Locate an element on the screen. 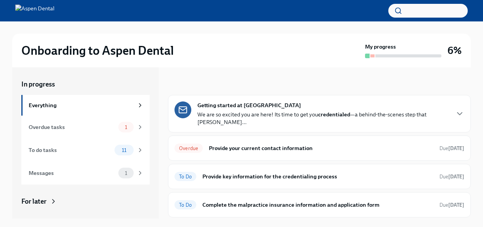  h2: Onboarding to Aspen Dental is located at coordinates (97, 50).